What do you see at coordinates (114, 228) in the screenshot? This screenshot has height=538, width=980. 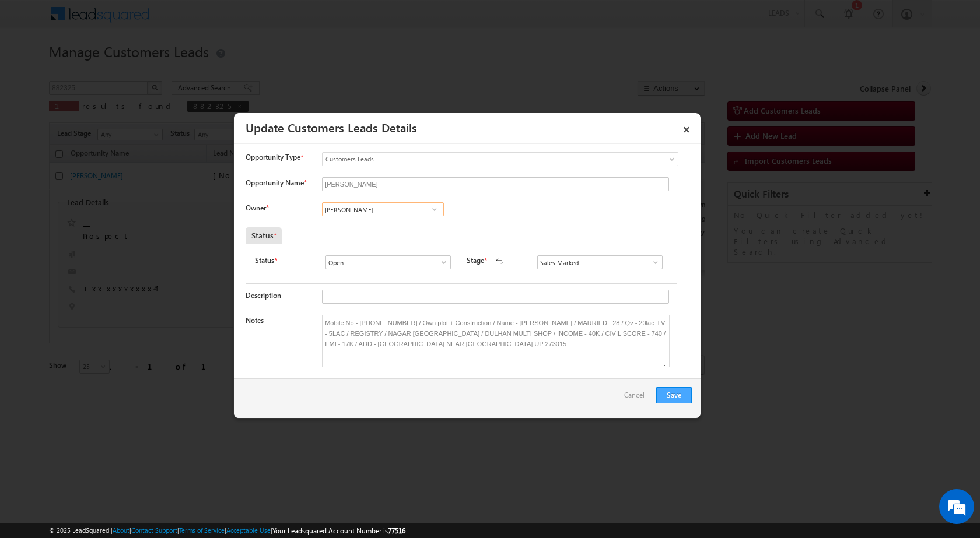 I see `textarea: Type your message and hit 'Enter'` at bounding box center [114, 228].